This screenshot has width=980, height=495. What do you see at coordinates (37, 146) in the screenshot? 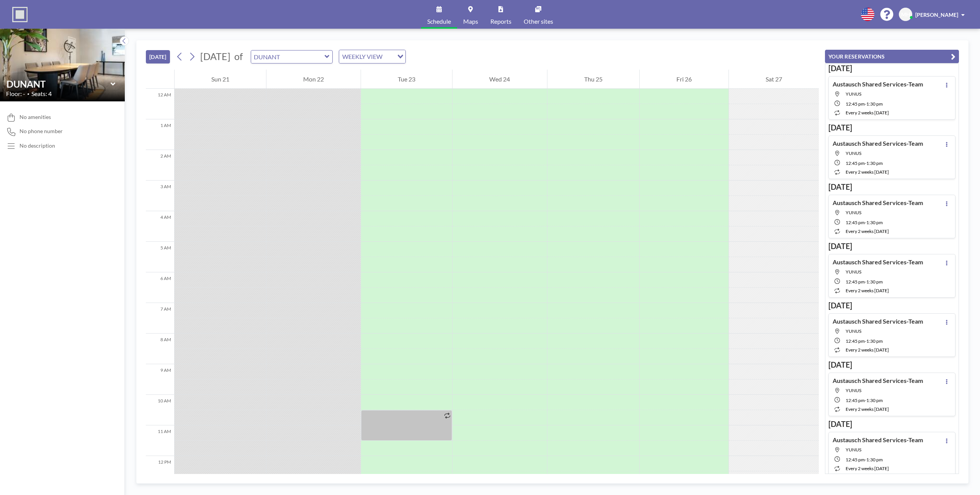
I see `div: No description` at bounding box center [37, 146].